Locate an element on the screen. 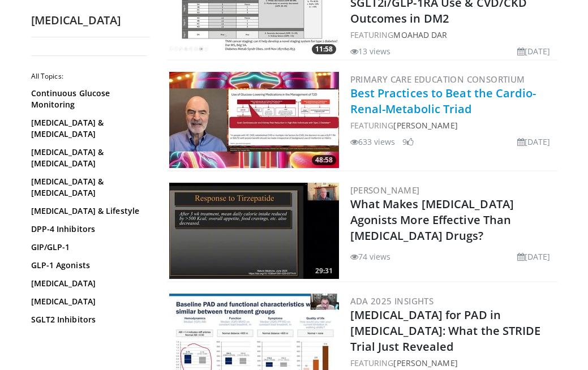 This screenshot has height=370, width=588. a: 48:58 is located at coordinates (254, 120).